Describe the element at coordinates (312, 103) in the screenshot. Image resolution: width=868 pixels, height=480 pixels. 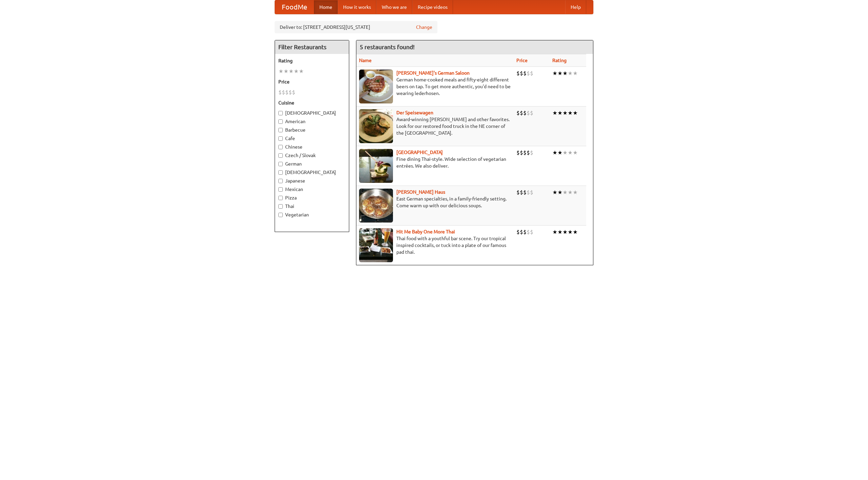
I see `h5: Cuisine` at that location.